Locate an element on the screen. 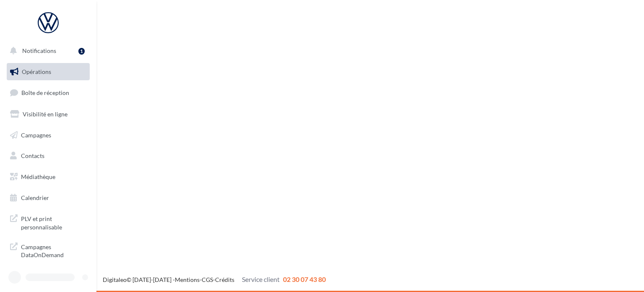  span: Médiathèque is located at coordinates (38, 176).